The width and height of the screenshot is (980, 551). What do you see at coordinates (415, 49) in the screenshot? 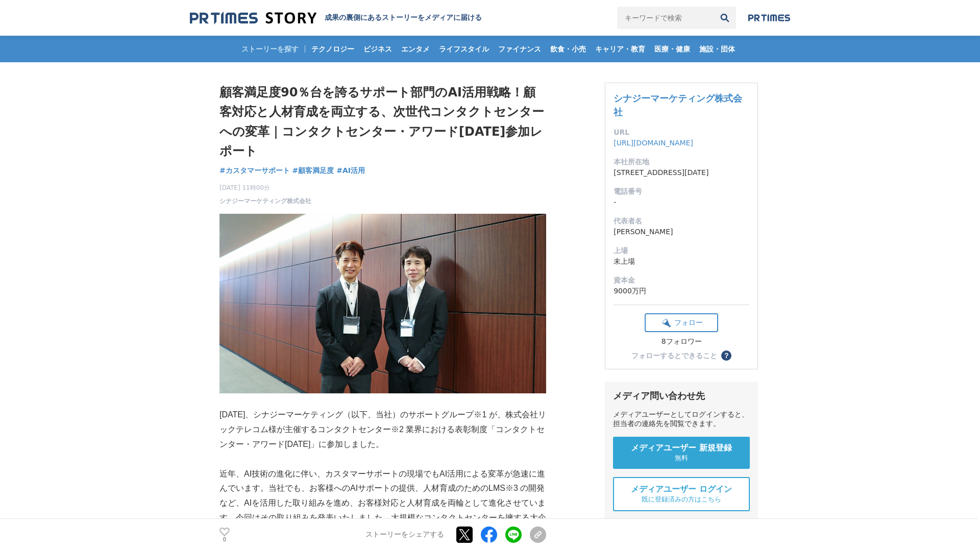
I see `span: エンタメ` at bounding box center [415, 49].